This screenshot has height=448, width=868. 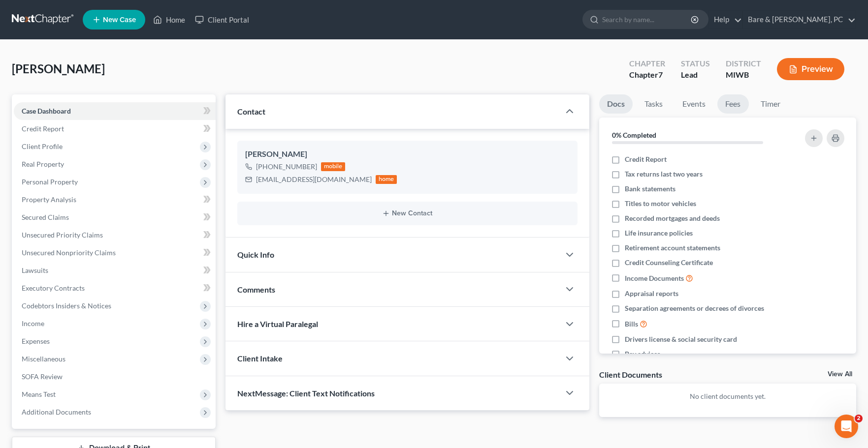 What do you see at coordinates (770, 104) in the screenshot?
I see `a: Timer` at bounding box center [770, 104].